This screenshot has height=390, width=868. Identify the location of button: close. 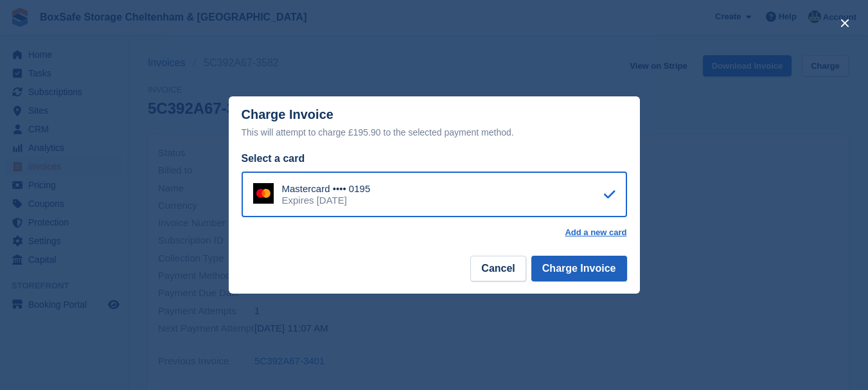
(845, 23).